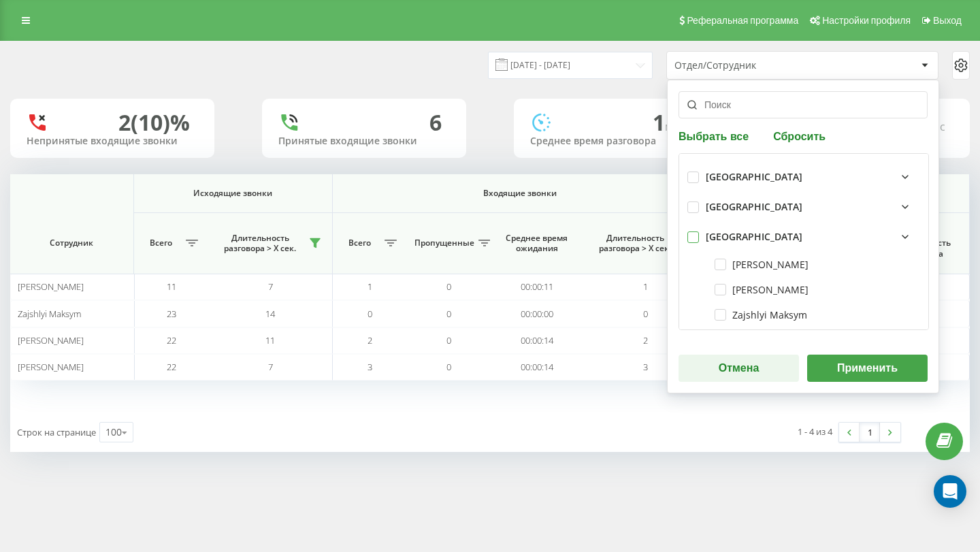 This screenshot has height=552, width=980. I want to click on button: Сбросить, so click(799, 136).